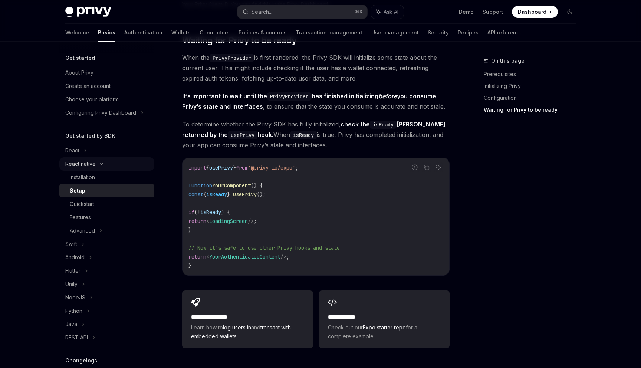 The height and width of the screenshot is (368, 641). What do you see at coordinates (228, 221) in the screenshot?
I see `span: LoadingScreen` at bounding box center [228, 221].